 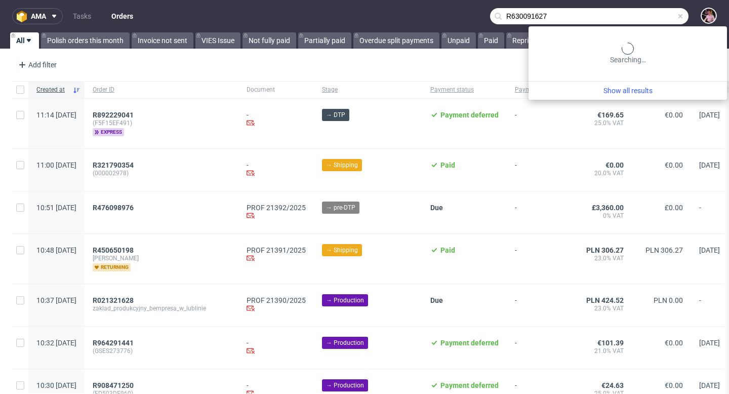 I want to click on div: Add filter, so click(x=36, y=65).